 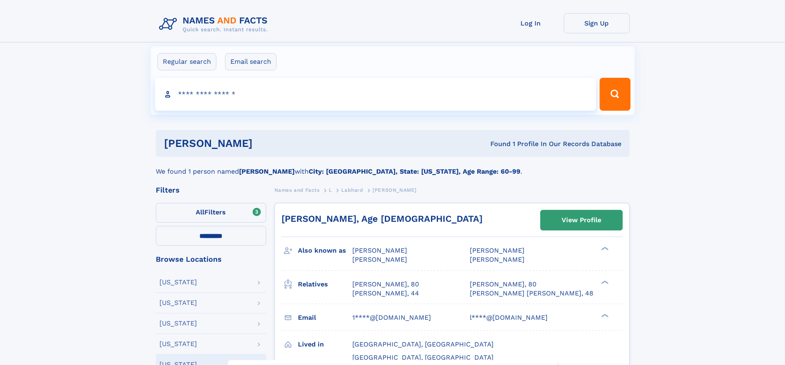 What do you see at coordinates (596, 23) in the screenshot?
I see `a: Sign Up` at bounding box center [596, 23].